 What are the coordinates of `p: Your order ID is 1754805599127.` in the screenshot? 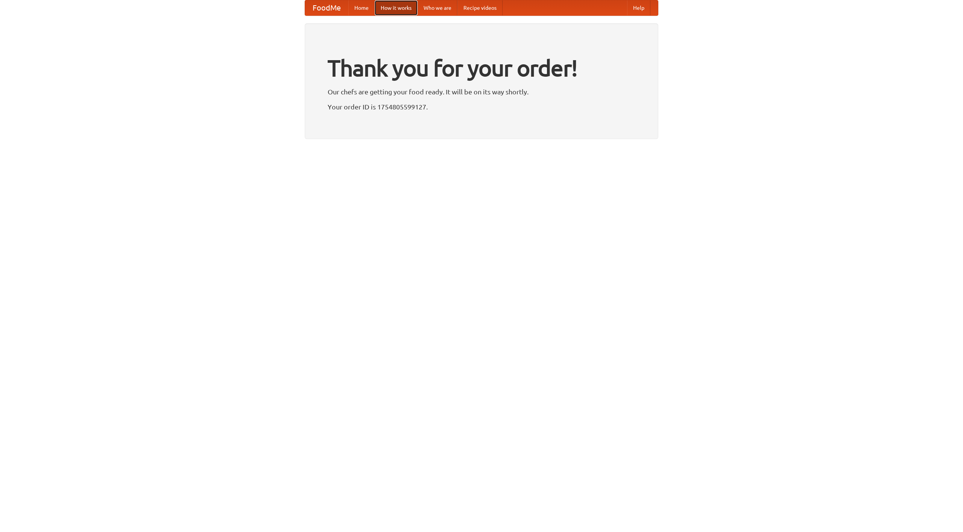 It's located at (481, 107).